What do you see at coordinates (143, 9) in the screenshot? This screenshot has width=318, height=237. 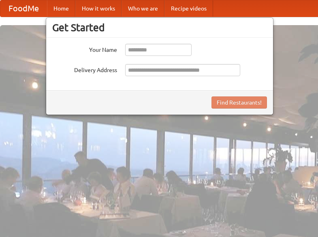 I see `a: Who we are` at bounding box center [143, 9].